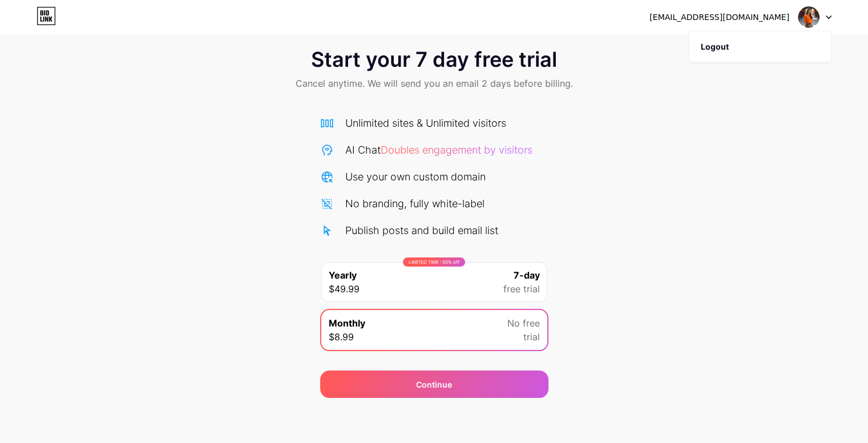 Image resolution: width=868 pixels, height=443 pixels. What do you see at coordinates (434, 262) in the screenshot?
I see `div: LIMITED TIME : 50% off` at bounding box center [434, 262].